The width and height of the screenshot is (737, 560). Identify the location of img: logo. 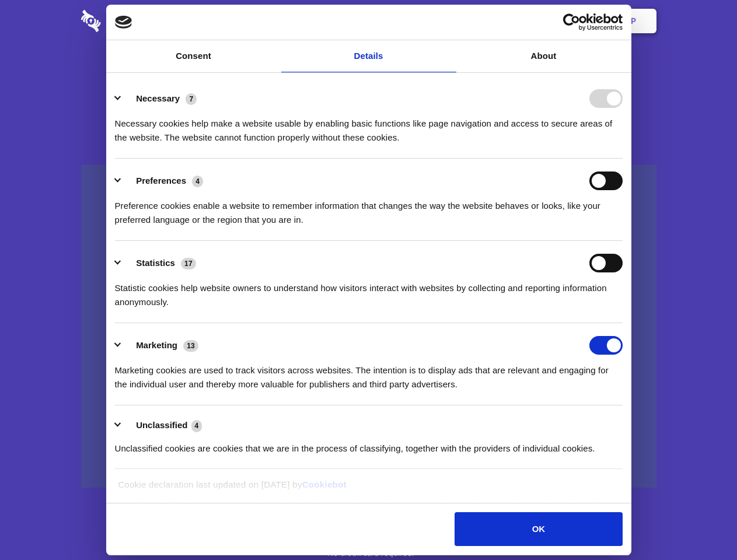
(124, 22).